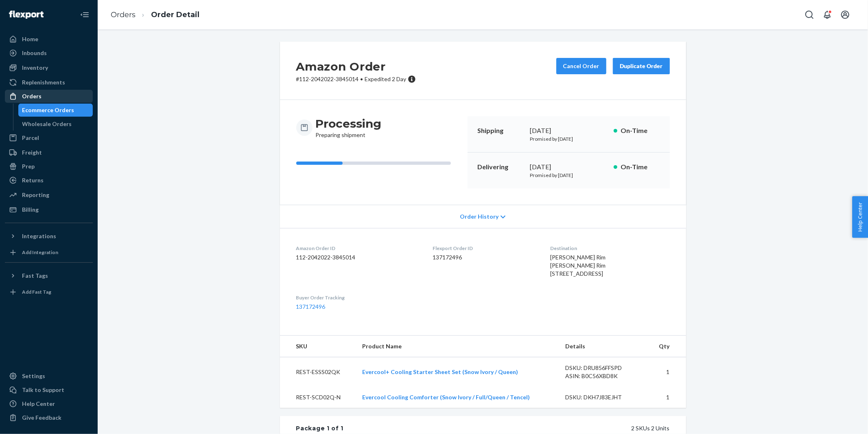 The width and height of the screenshot is (868, 434). What do you see at coordinates (49, 417) in the screenshot?
I see `button: Give Feedback` at bounding box center [49, 417].